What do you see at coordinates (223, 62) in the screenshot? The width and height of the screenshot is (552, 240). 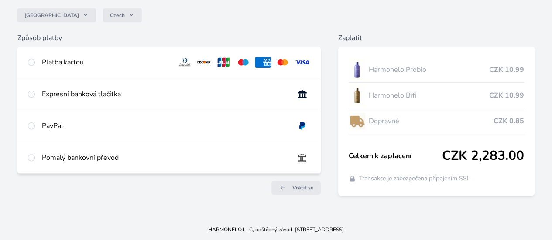 I see `img: jcb.svg` at bounding box center [223, 62].